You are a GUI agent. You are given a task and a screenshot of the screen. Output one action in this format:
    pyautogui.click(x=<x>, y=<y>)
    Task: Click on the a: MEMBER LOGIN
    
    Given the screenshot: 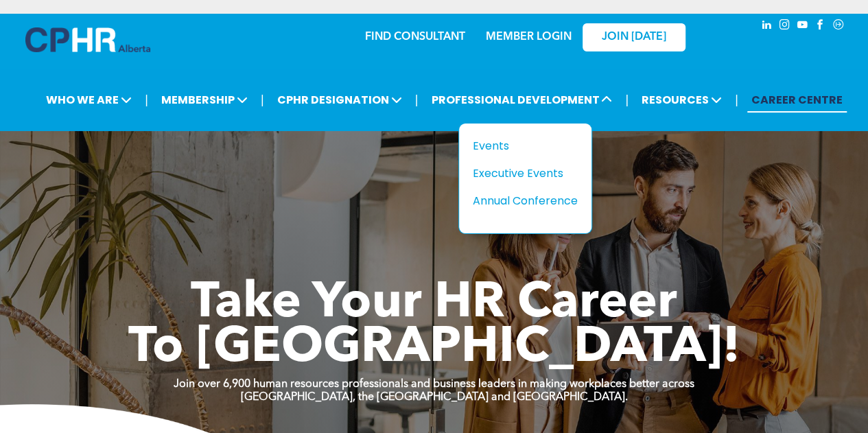 What is the action you would take?
    pyautogui.click(x=528, y=37)
    